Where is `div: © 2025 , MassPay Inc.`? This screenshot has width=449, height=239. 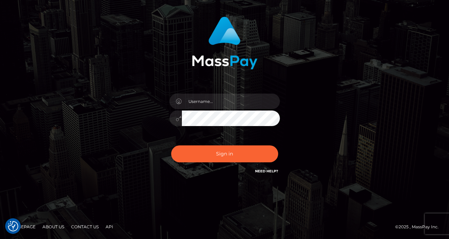
div: © 2025 , MassPay Inc. is located at coordinates (419, 227).